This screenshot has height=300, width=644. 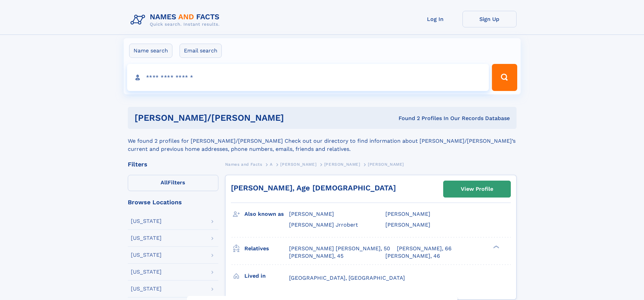 What do you see at coordinates (271, 164) in the screenshot?
I see `a: A` at bounding box center [271, 164].